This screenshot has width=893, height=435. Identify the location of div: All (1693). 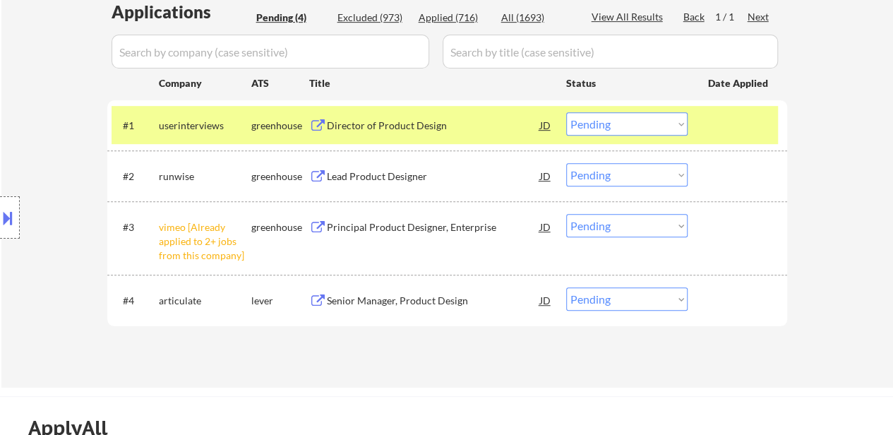
(536, 18).